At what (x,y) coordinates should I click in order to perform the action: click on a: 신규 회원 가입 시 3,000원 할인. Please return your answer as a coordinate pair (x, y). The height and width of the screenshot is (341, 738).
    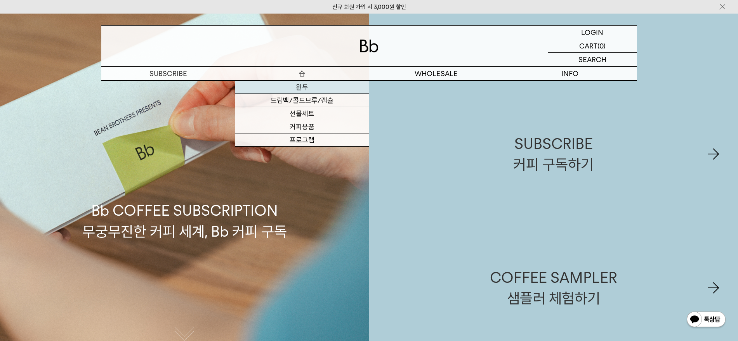
    Looking at the image, I should click on (369, 7).